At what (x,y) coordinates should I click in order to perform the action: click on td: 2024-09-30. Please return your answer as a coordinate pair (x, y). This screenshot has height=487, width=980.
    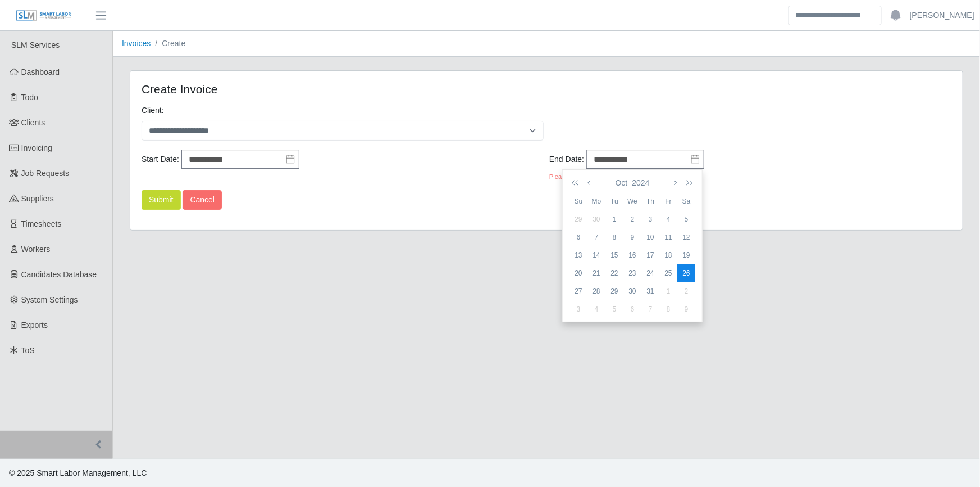
    Looking at the image, I should click on (597, 219).